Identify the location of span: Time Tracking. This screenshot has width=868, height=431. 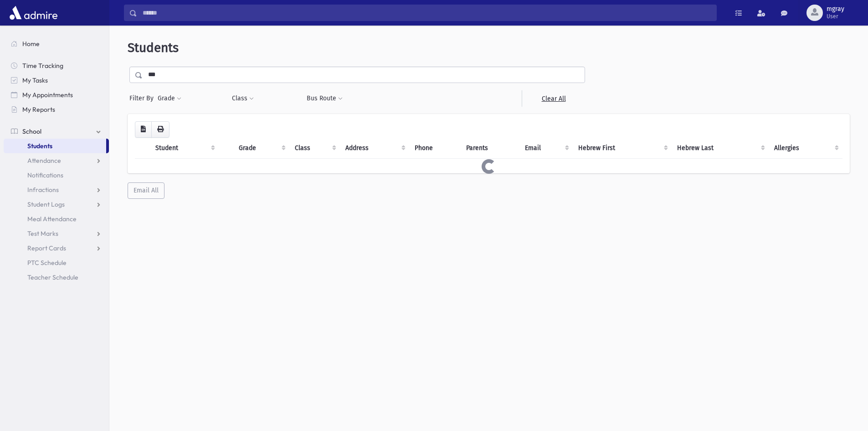
(43, 65).